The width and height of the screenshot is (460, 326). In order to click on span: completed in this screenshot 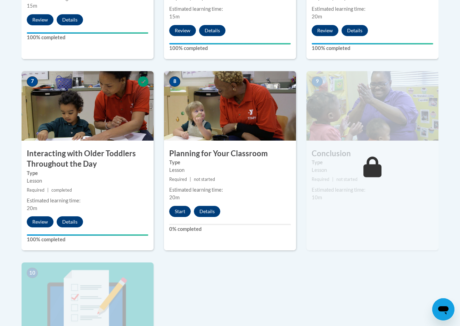, I will do `click(61, 190)`.